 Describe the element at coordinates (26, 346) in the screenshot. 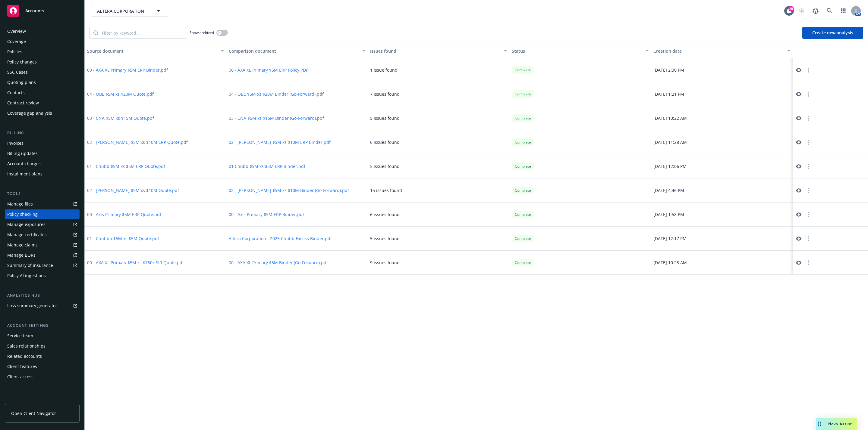

I see `div: Sales relationships` at that location.